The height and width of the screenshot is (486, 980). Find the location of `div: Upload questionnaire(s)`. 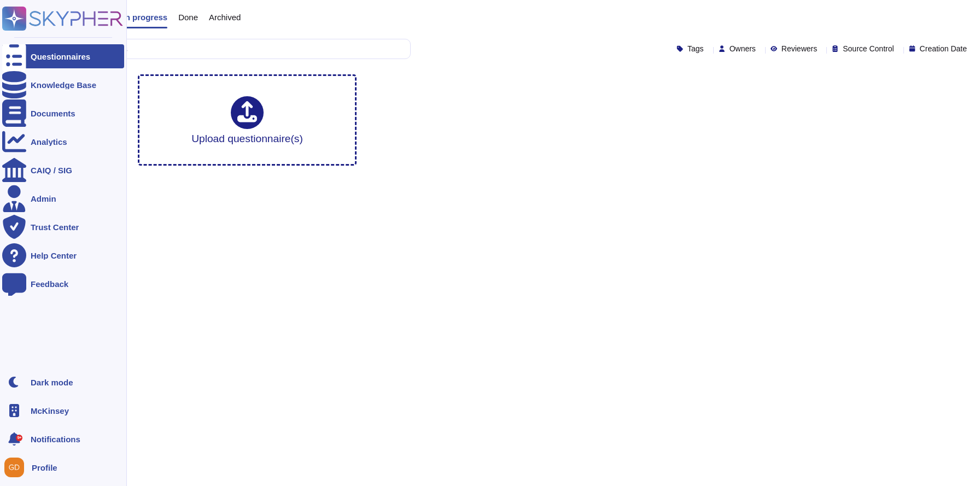

div: Upload questionnaire(s) is located at coordinates (247, 120).